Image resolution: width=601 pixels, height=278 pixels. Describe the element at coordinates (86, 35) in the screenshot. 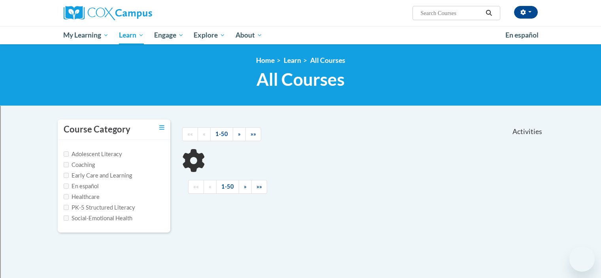

I see `a: My Learning` at that location.